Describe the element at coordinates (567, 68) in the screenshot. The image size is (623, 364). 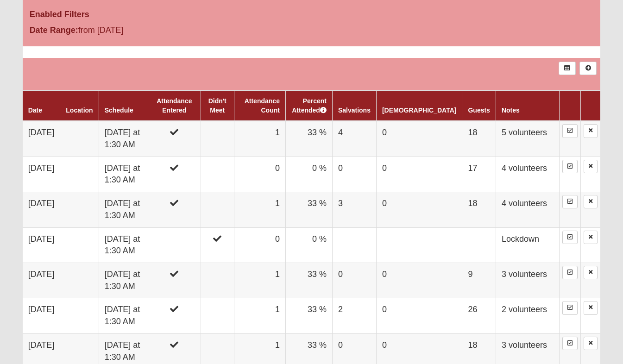
I see `a: Export to Excel` at that location.